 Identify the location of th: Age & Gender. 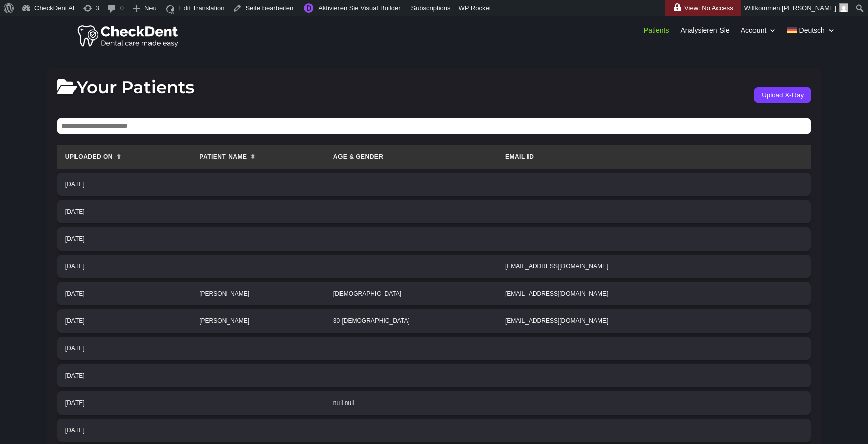
(411, 157).